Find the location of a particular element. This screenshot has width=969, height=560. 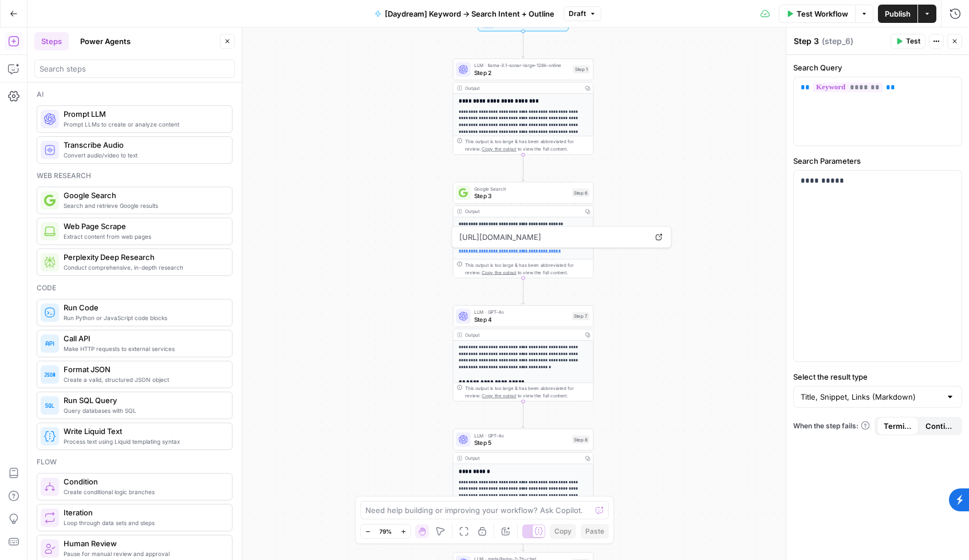

span: Query databases with SQL is located at coordinates (143, 410).